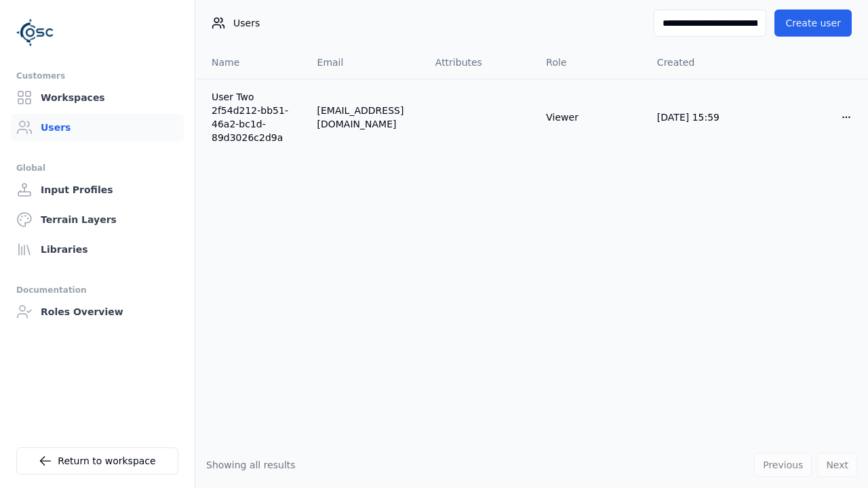 This screenshot has width=868, height=488. I want to click on div: User Two 2f54d212-bb51-46a2-bc1d-89d3026c2d9a, so click(254, 118).